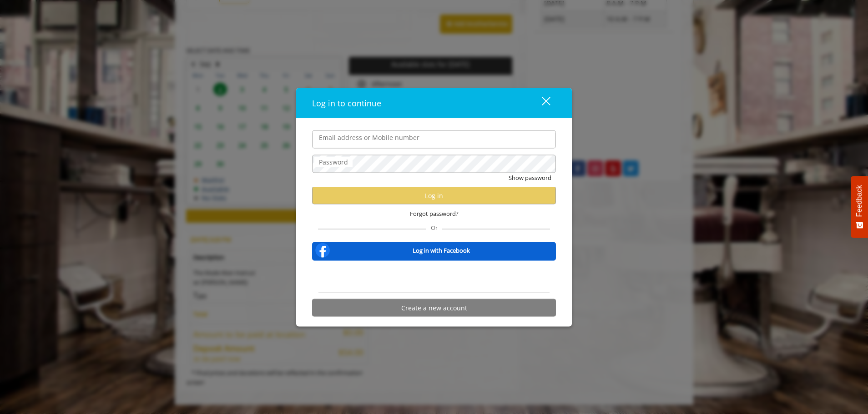 This screenshot has width=868, height=414. What do you see at coordinates (441, 250) in the screenshot?
I see `b: Log in with Facebook` at bounding box center [441, 250].